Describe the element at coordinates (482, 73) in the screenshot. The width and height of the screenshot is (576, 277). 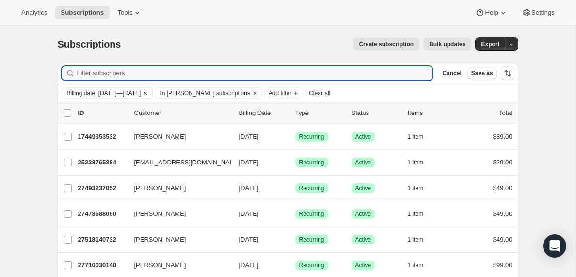
I see `button: Save as` at that location.